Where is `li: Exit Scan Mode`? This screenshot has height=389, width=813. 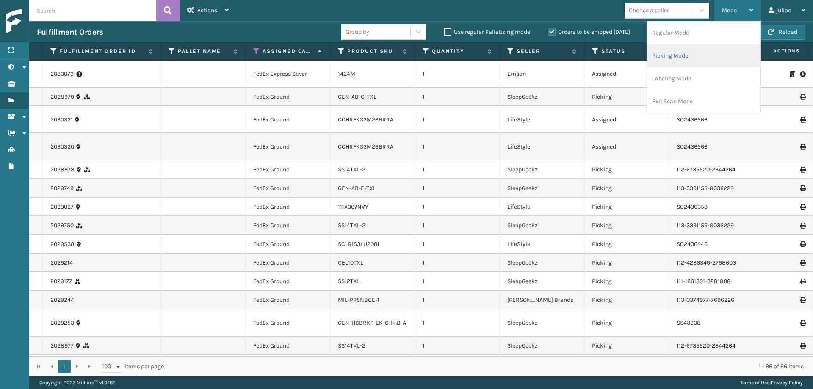 li: Exit Scan Mode is located at coordinates (704, 102).